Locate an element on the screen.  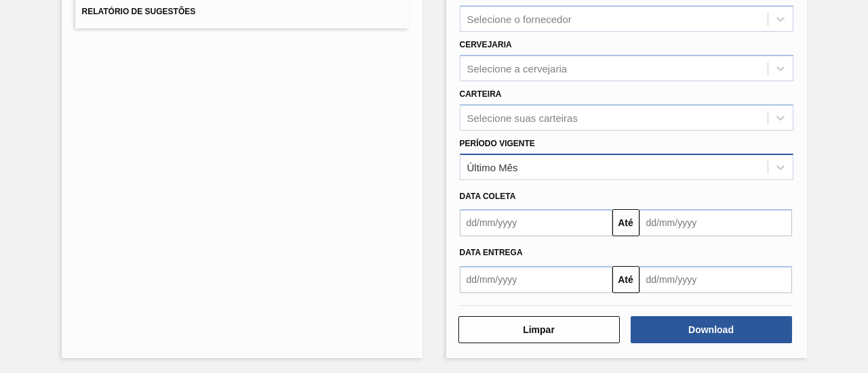
span: Data coleta is located at coordinates (488, 197).